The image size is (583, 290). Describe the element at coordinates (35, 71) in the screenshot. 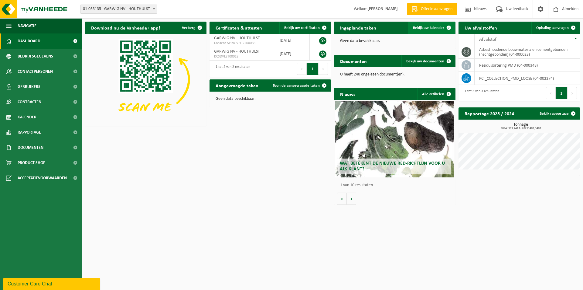

I see `span: Contactpersonen` at that location.